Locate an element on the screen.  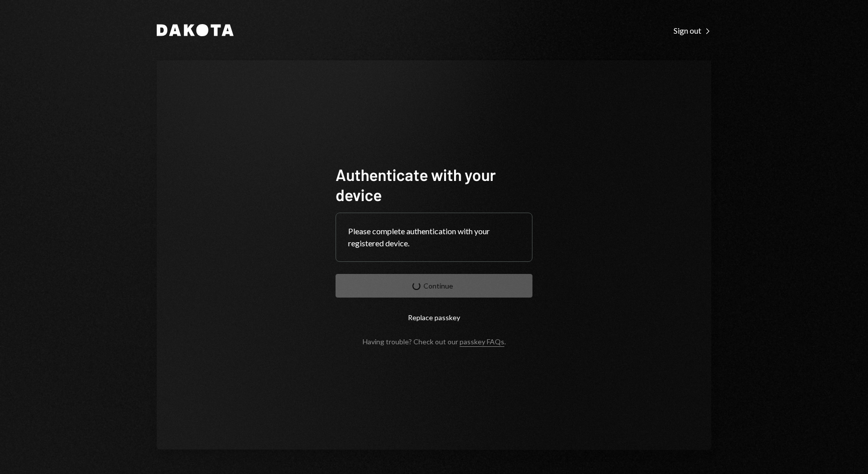
div: Sign out is located at coordinates (693, 31).